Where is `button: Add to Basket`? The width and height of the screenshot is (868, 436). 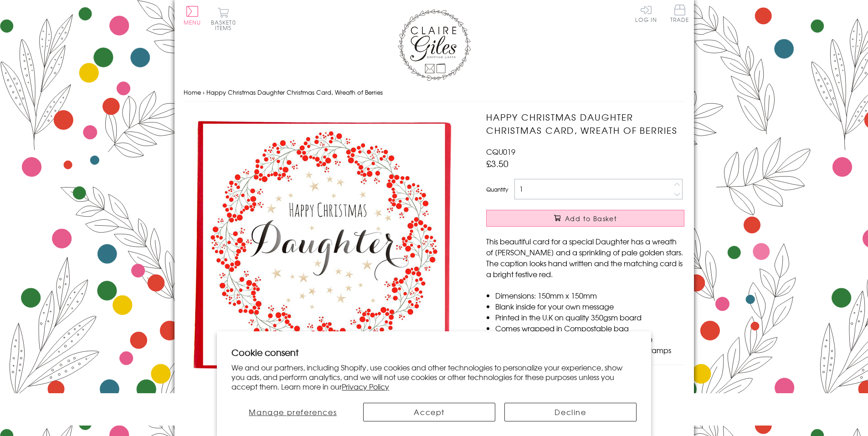 button: Add to Basket is located at coordinates (585, 218).